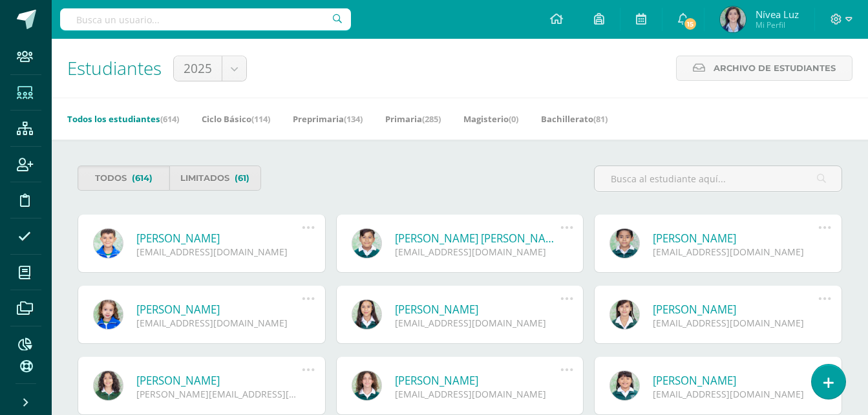  I want to click on span: Nívea Luz, so click(777, 14).